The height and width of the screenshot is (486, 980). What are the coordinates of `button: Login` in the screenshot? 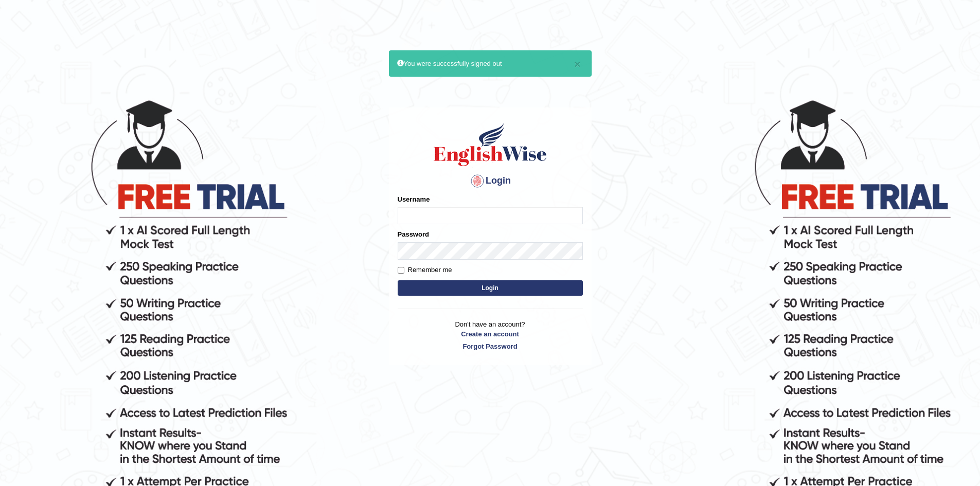 It's located at (490, 288).